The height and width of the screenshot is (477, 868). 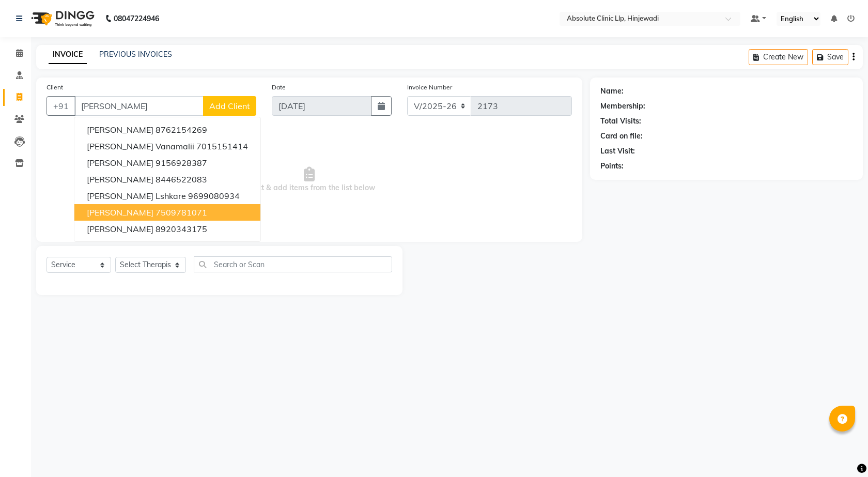 What do you see at coordinates (429, 87) in the screenshot?
I see `label: Invoice Number` at bounding box center [429, 87].